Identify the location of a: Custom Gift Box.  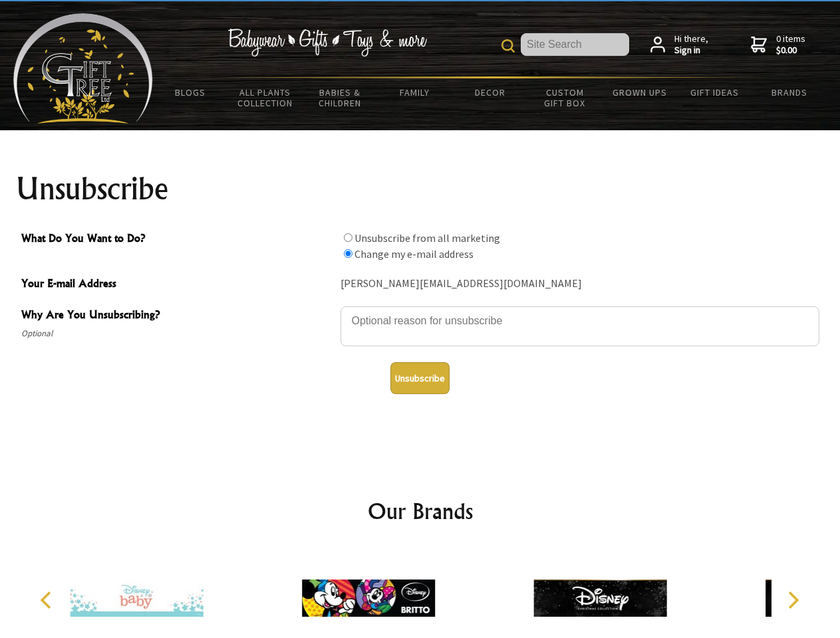
(565, 98).